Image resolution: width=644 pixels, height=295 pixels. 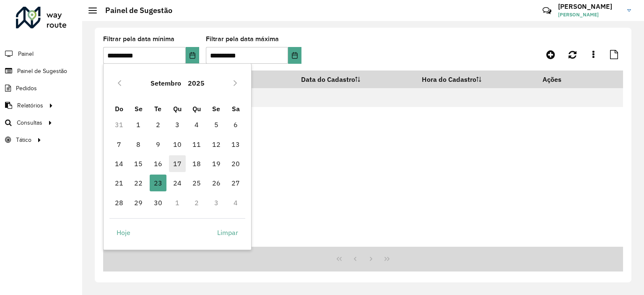 I want to click on span: 14, so click(x=119, y=164).